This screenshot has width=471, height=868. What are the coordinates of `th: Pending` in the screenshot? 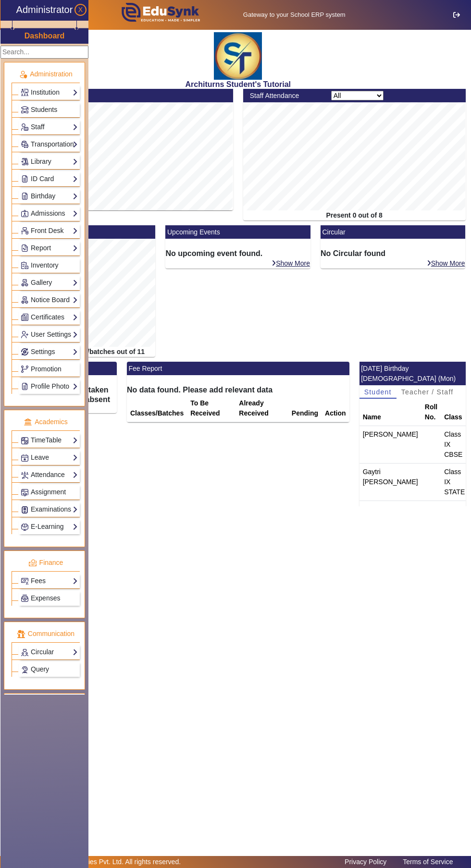 It's located at (305, 409).